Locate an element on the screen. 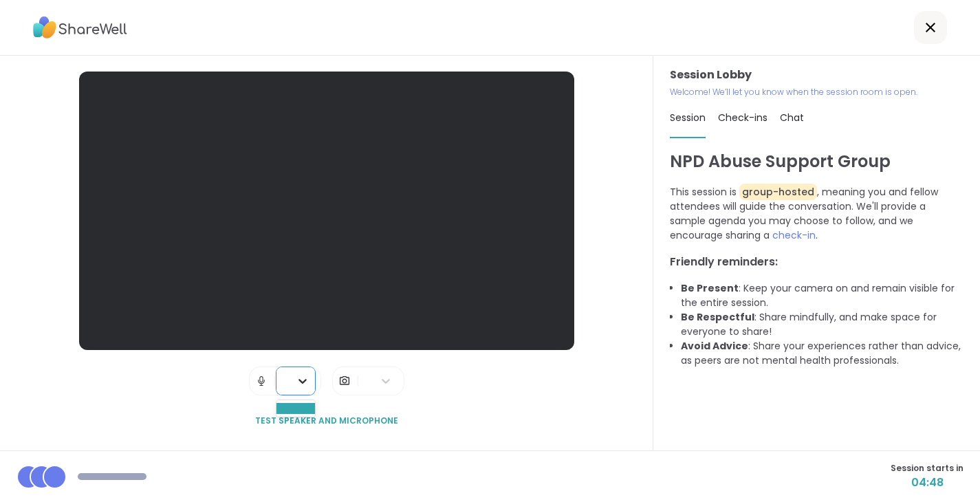 This screenshot has height=502, width=980. button: Test speaker and microphone is located at coordinates (327, 420).